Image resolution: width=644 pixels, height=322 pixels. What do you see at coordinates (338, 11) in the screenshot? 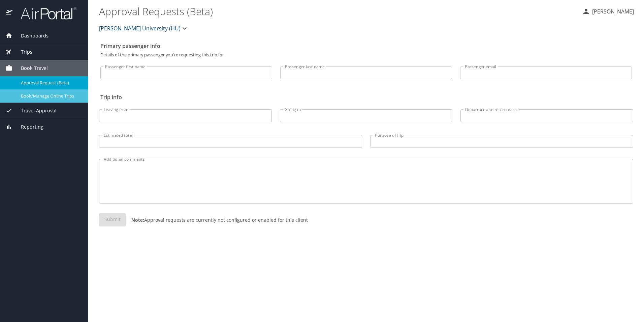
I see `h1: Approval Requests (Beta)` at bounding box center [338, 11].